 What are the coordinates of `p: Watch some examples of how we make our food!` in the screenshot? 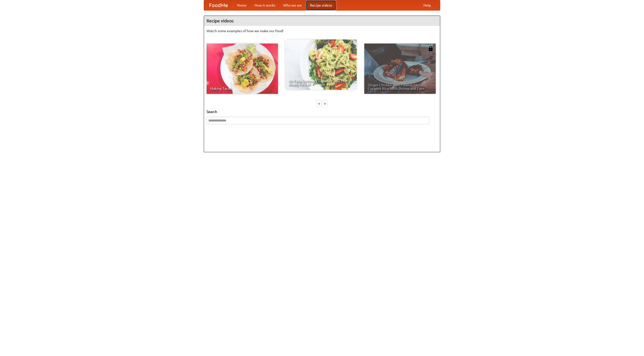 It's located at (322, 31).